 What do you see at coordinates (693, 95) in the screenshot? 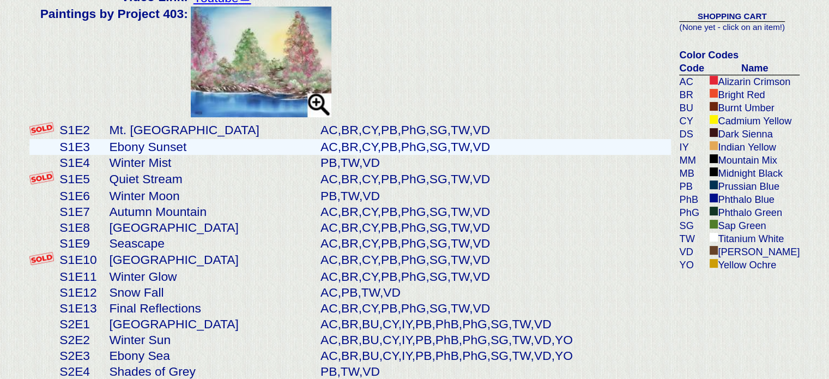
I see `td: BR` at bounding box center [693, 95].